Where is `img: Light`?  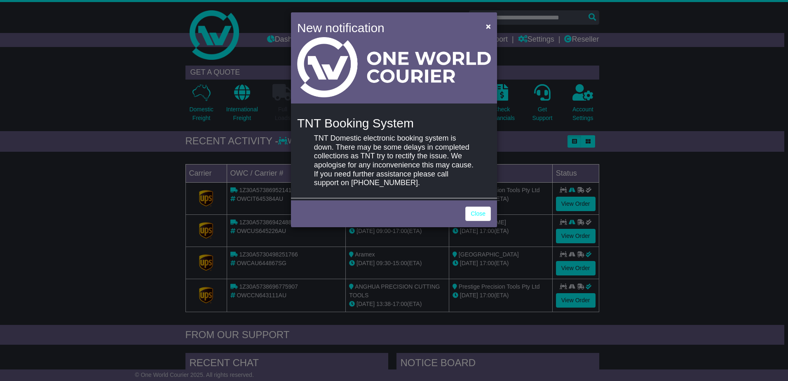 img: Light is located at coordinates (394, 67).